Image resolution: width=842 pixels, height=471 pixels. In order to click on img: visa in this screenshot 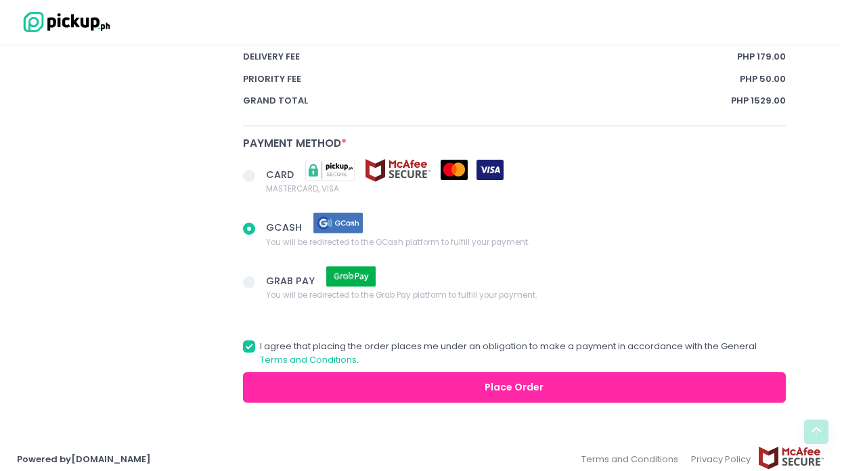, I will do `click(490, 170)`.